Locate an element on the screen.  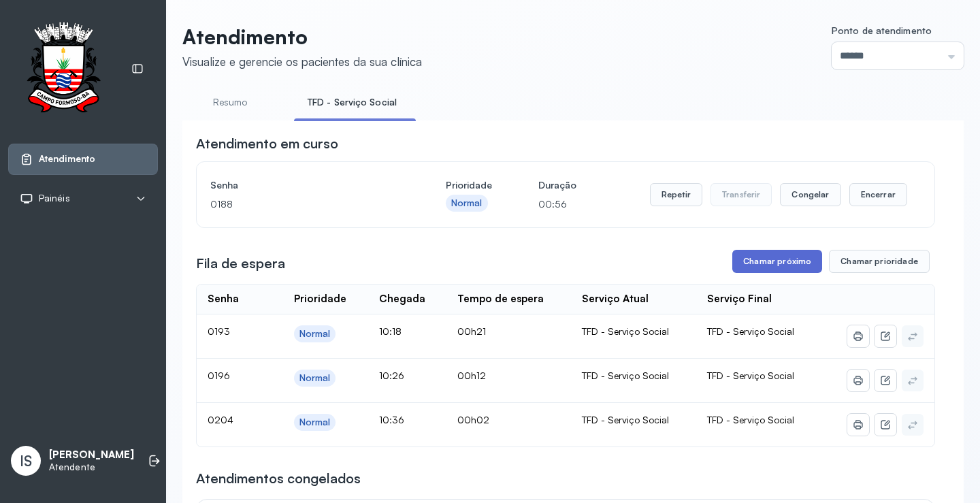
h3: Atendimentos congelados is located at coordinates (278, 479).